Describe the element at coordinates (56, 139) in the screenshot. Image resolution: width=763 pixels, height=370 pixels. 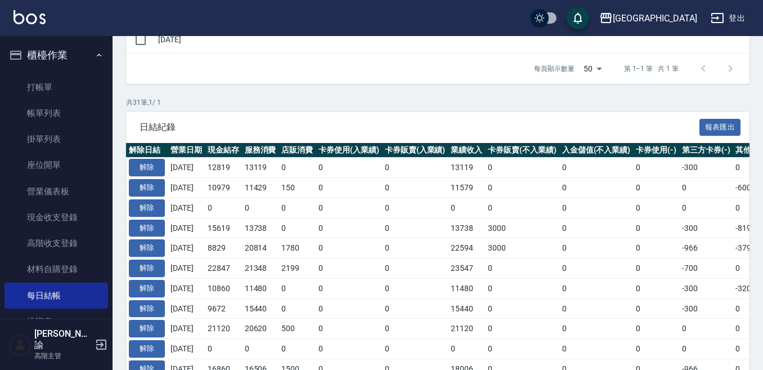
I see `a: 掛單列表` at that location.